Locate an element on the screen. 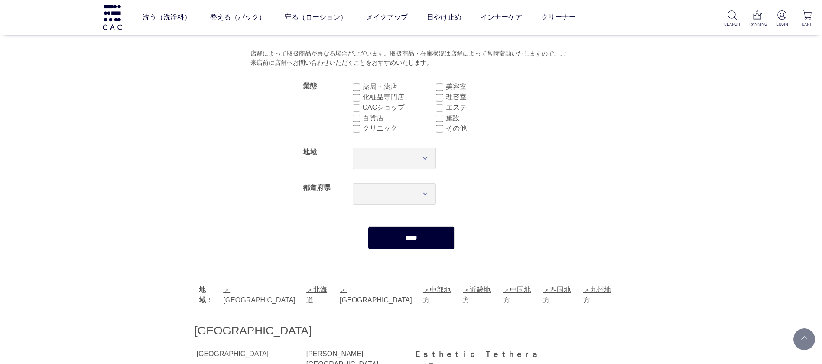  a: 整える（パック） is located at coordinates (238, 17).